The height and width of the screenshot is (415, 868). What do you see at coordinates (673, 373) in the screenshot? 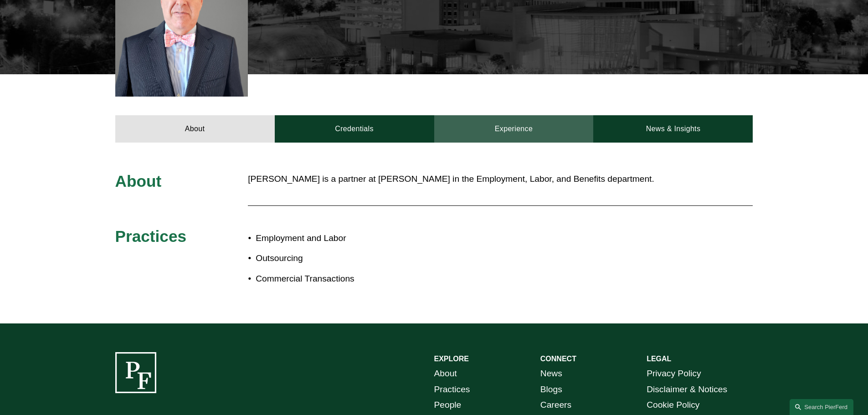
I see `a: Privacy Policy` at bounding box center [673, 373].